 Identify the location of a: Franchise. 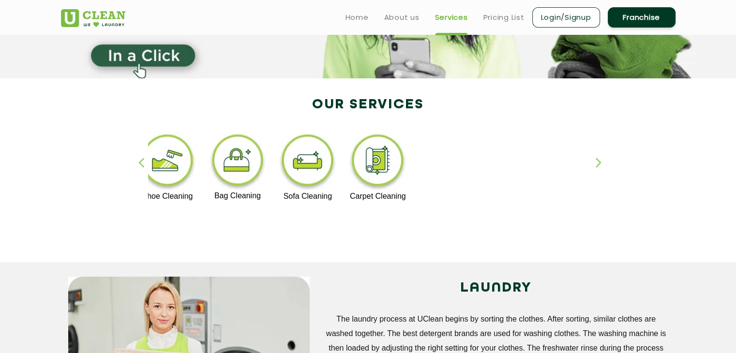
(642, 17).